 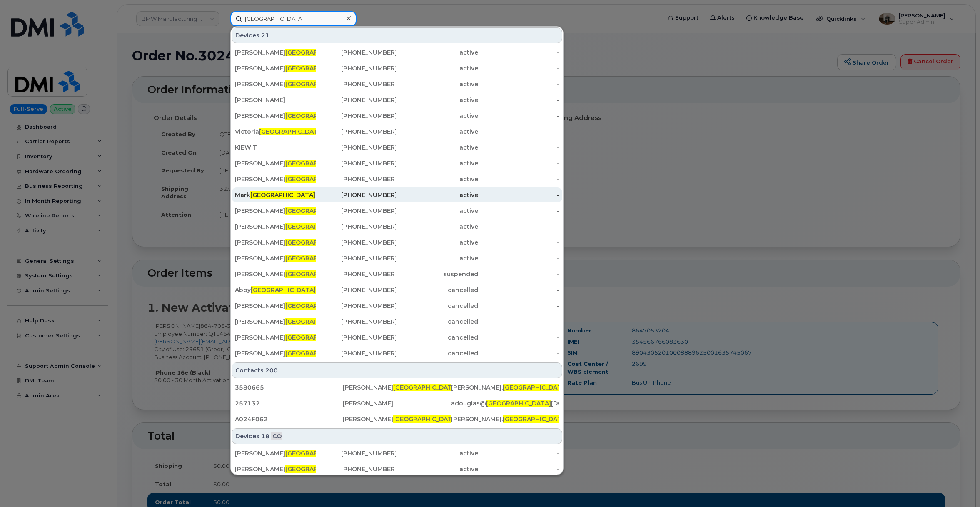 I want to click on div: Mark, so click(x=275, y=195).